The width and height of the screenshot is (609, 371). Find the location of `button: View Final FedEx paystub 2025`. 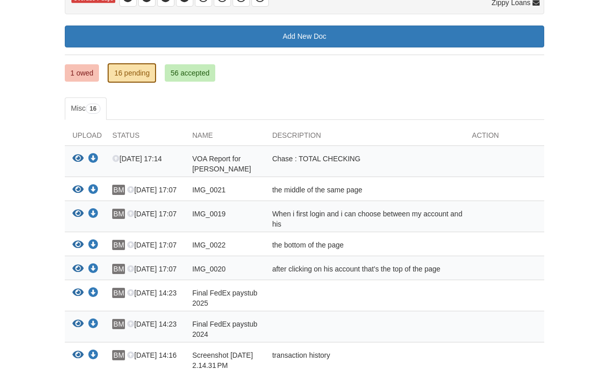

button: View Final FedEx paystub 2025 is located at coordinates (78, 293).